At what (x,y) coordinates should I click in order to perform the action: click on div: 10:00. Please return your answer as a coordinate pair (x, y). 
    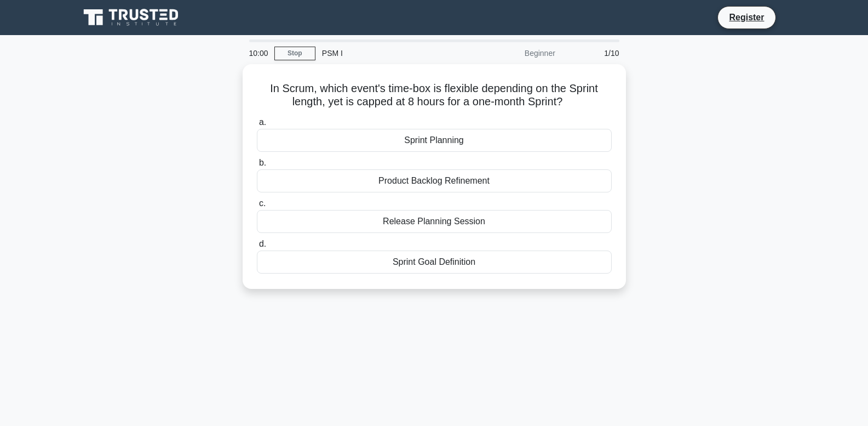
    Looking at the image, I should click on (258, 53).